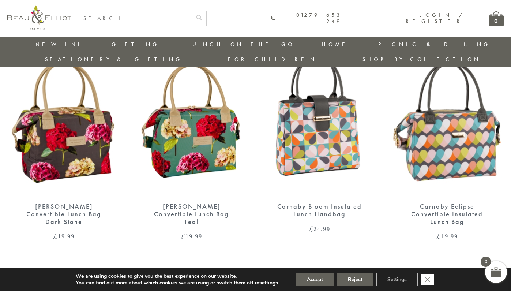 This screenshot has width=511, height=291. I want to click on a: Shop by collection, so click(421, 59).